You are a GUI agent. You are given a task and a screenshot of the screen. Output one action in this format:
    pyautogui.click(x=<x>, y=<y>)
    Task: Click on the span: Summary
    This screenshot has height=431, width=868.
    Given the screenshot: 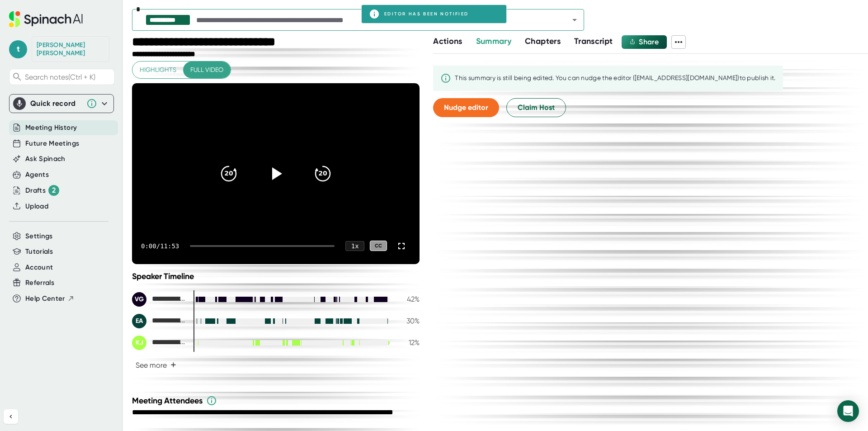 What is the action you would take?
    pyautogui.click(x=494, y=41)
    